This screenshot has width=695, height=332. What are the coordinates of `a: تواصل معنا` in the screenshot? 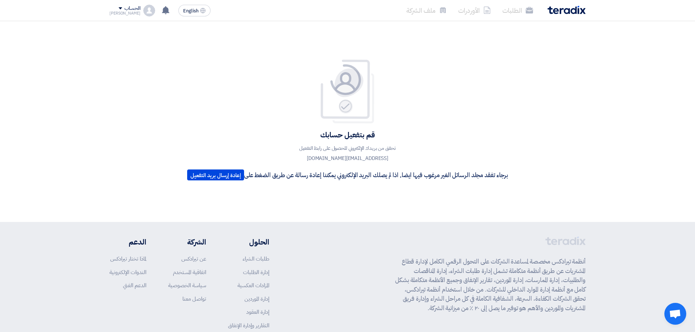 It's located at (194, 299).